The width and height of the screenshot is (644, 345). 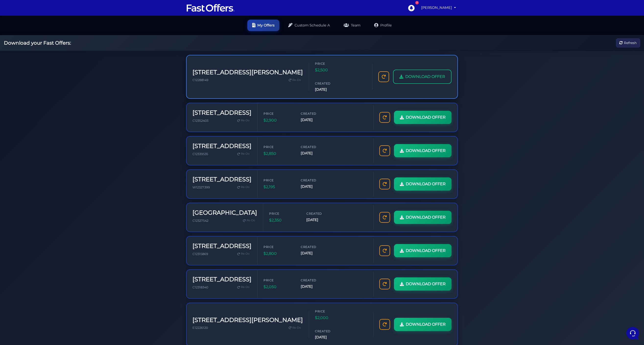 What do you see at coordinates (417, 3) in the screenshot?
I see `div: 7` at bounding box center [417, 3].